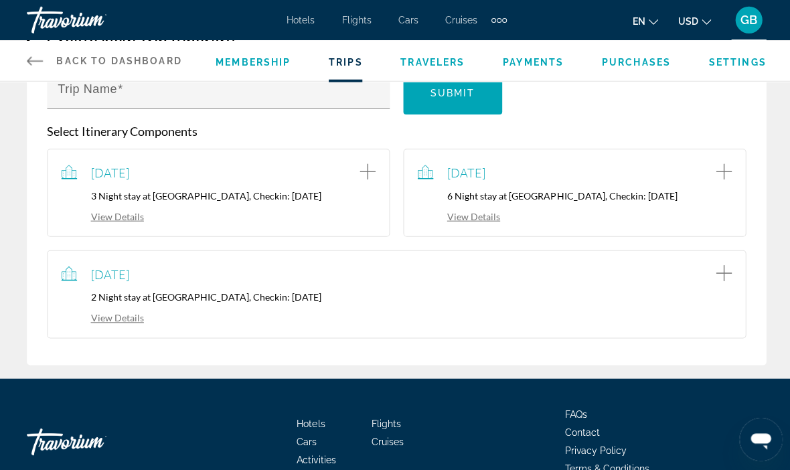 The width and height of the screenshot is (790, 470). What do you see at coordinates (94, 440) in the screenshot?
I see `a: Go Home` at bounding box center [94, 440].